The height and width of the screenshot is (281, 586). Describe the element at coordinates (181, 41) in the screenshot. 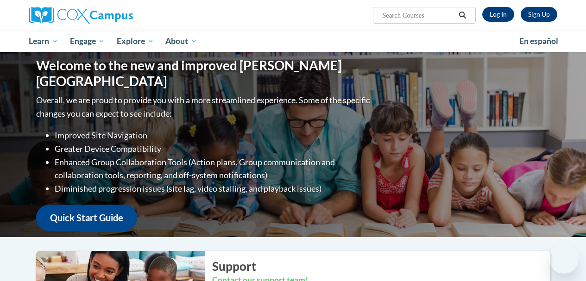

I see `span: About` at that location.